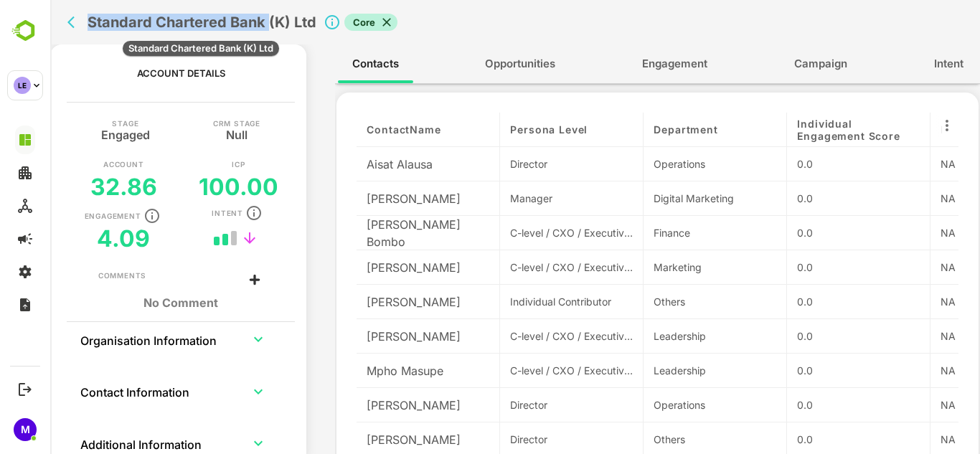 This screenshot has height=454, width=980. I want to click on div: Individual Contributor, so click(521, 301).